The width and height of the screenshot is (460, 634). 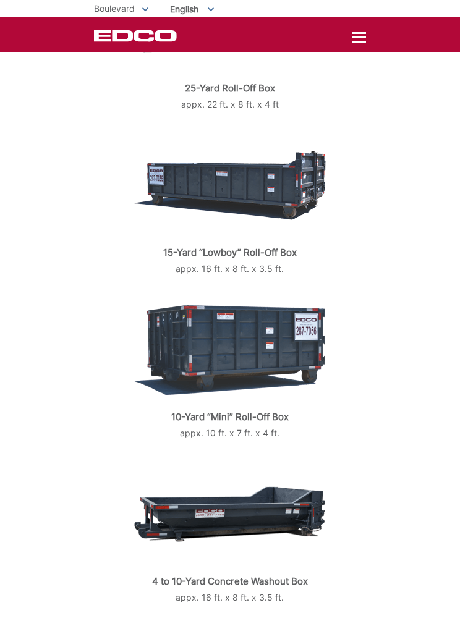 I want to click on img: roll-off-lowboy.png, so click(x=230, y=185).